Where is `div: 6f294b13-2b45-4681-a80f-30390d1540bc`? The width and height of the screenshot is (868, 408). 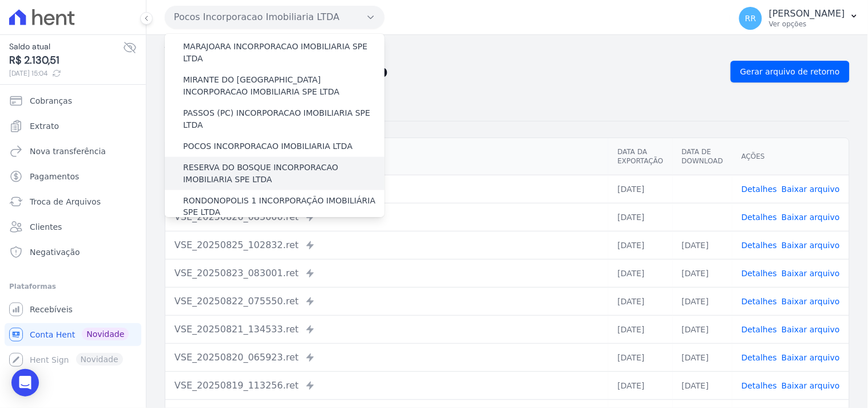 div: 6f294b13-2b45-4681-a80f-30390d1540bc is located at coordinates (387, 189).